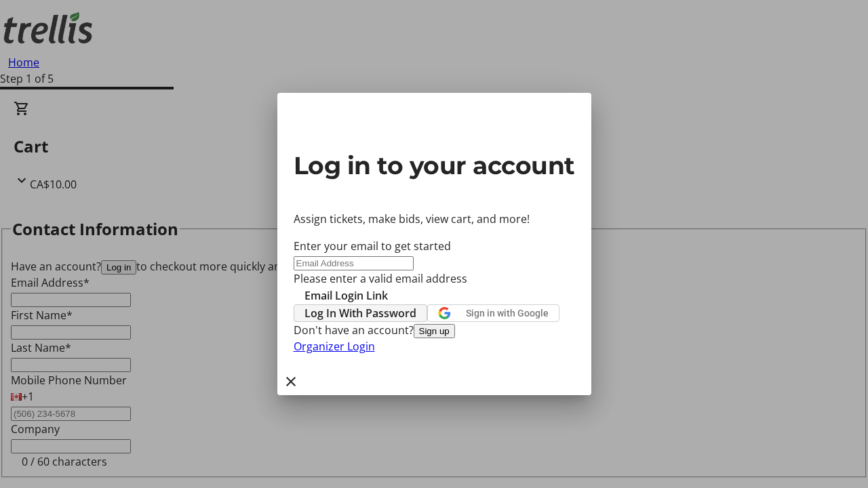  What do you see at coordinates (508, 313) in the screenshot?
I see `span: Sign in with Google` at bounding box center [508, 313].